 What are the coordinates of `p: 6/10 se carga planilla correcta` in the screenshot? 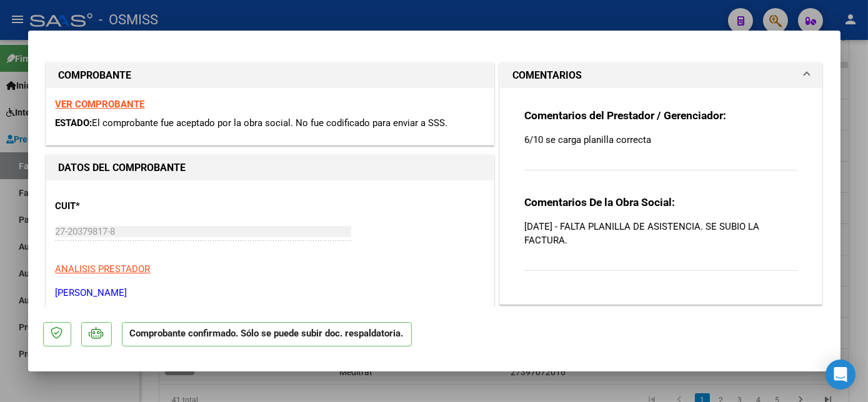 It's located at (662, 140).